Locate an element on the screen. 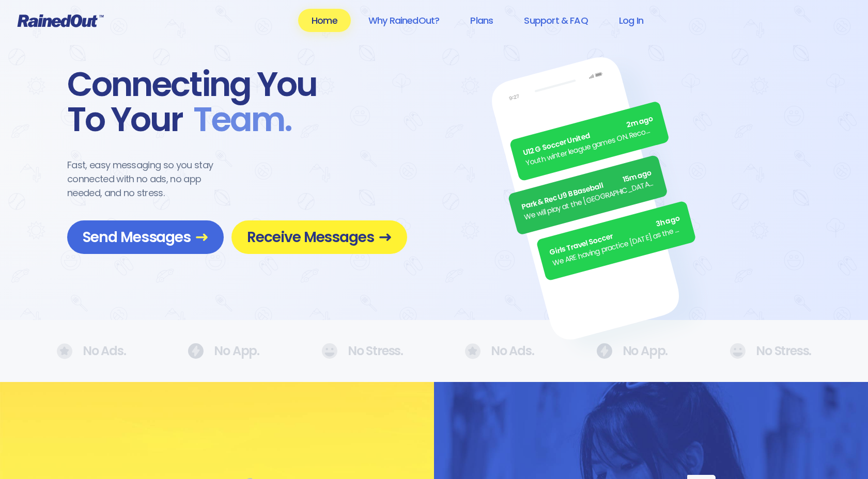 This screenshot has width=868, height=479. a: Why RainedOut? is located at coordinates (404, 20).